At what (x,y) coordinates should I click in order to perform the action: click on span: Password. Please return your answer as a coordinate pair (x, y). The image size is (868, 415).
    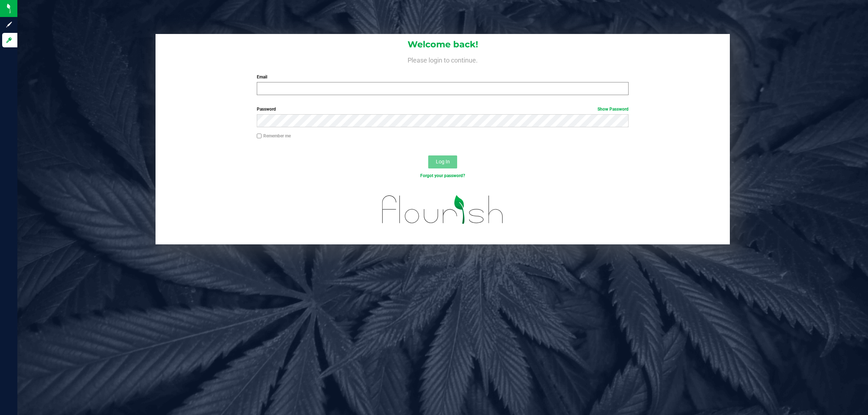
    Looking at the image, I should click on (266, 109).